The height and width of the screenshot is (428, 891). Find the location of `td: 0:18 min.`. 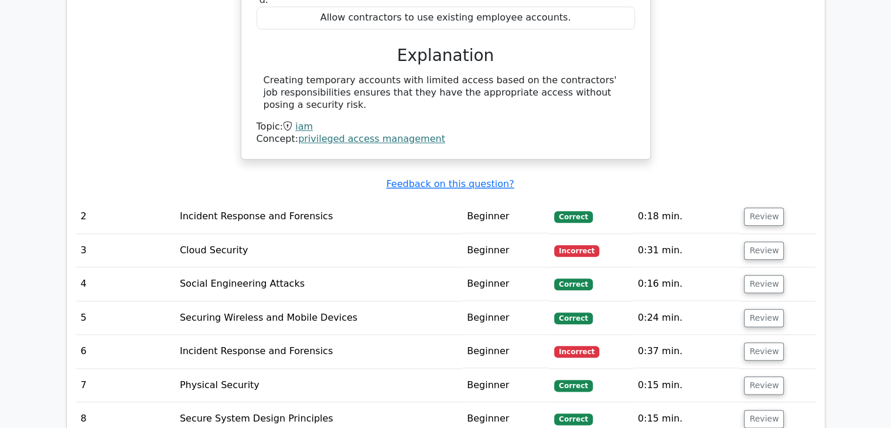

td: 0:18 min. is located at coordinates (687, 216).